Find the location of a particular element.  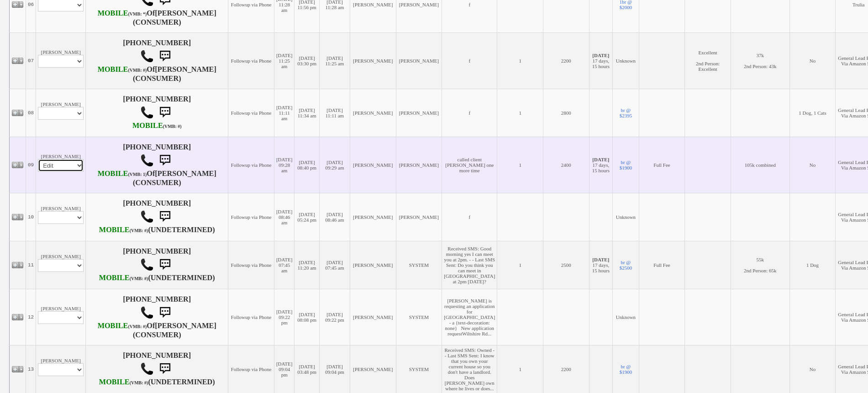

td: 11 is located at coordinates (31, 264).